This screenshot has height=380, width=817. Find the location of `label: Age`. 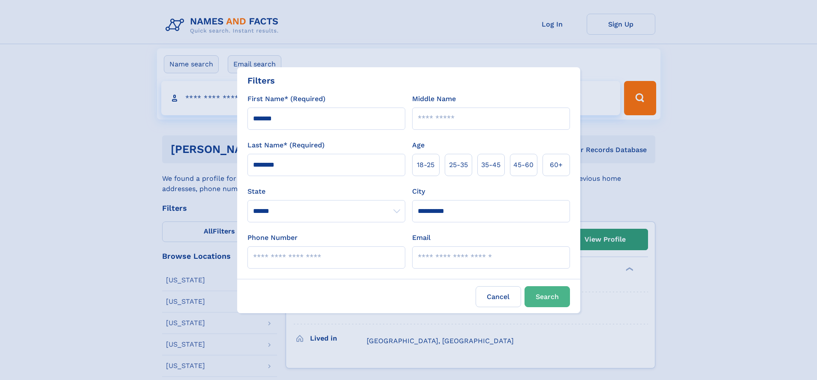

label: Age is located at coordinates (418, 145).